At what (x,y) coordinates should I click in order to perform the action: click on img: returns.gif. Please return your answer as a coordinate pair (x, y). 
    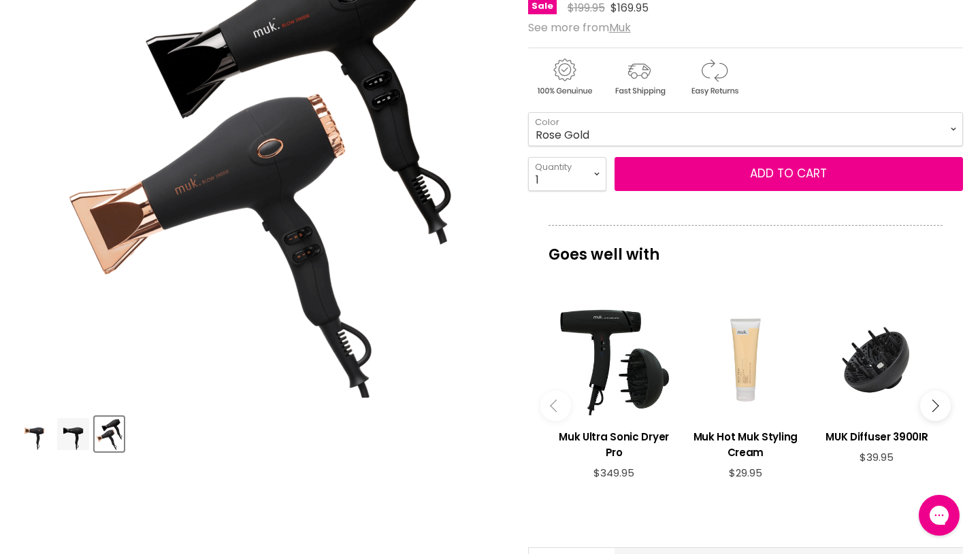
    Looking at the image, I should click on (714, 77).